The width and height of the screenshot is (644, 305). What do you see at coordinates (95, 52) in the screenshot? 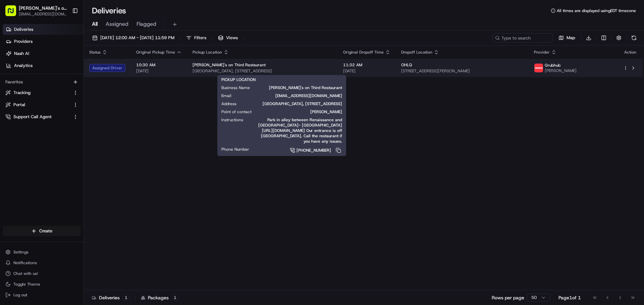
I see `span: Status` at bounding box center [95, 52].